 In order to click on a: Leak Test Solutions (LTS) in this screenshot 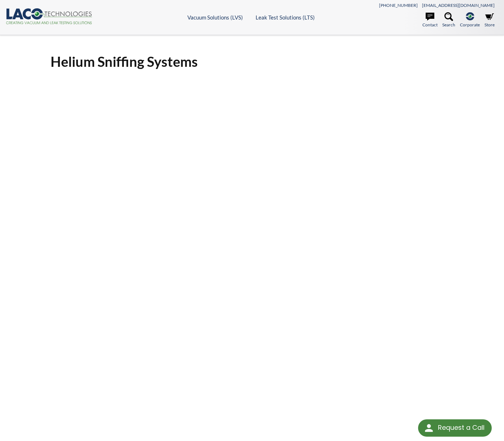, I will do `click(286, 18)`.